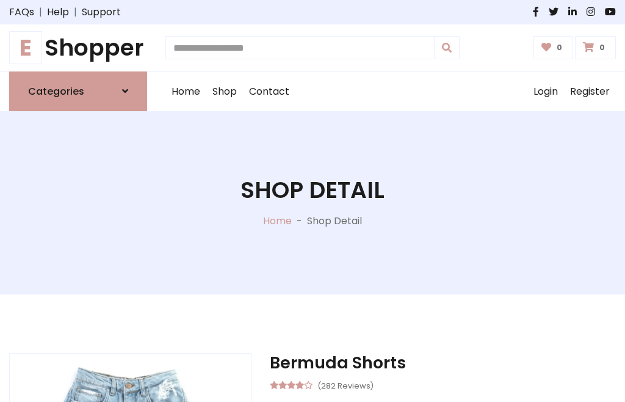 The height and width of the screenshot is (402, 625). What do you see at coordinates (56, 91) in the screenshot?
I see `h6: Categories` at bounding box center [56, 91].